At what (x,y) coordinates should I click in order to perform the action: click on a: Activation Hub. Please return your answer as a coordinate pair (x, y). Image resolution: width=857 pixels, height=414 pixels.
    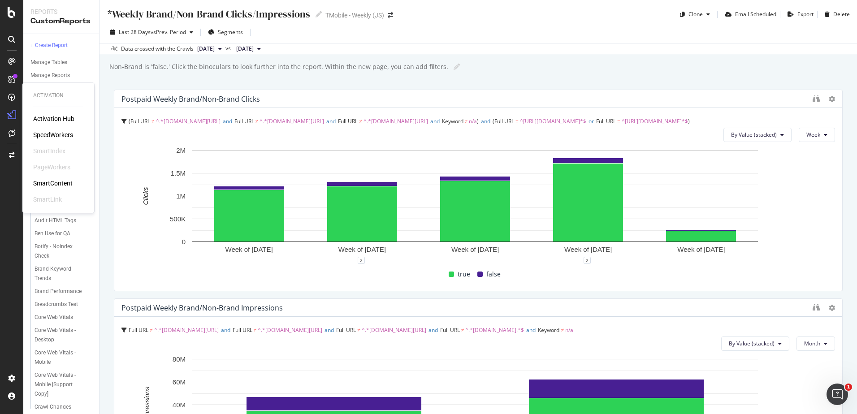
    Looking at the image, I should click on (54, 119).